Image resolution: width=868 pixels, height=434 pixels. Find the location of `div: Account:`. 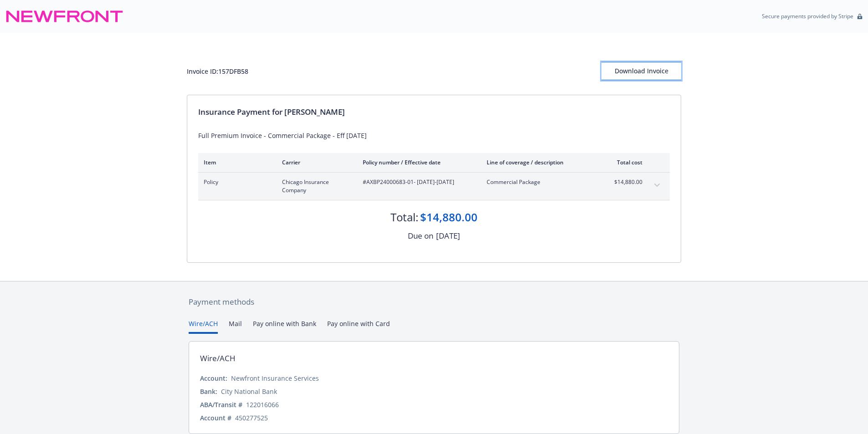

div: Account: is located at coordinates (214, 378).